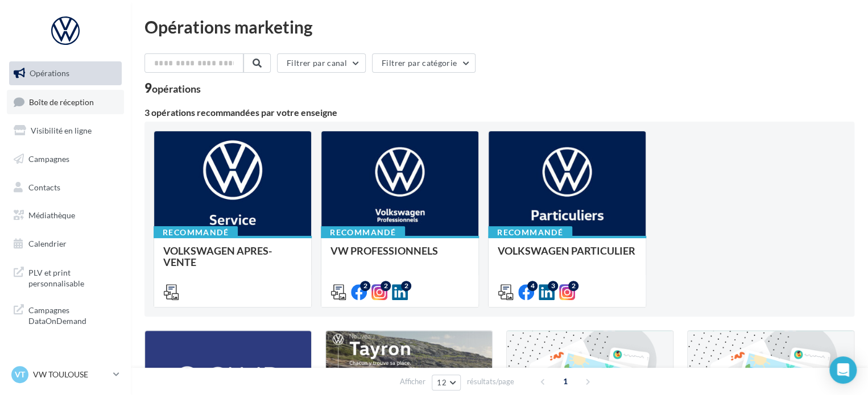  What do you see at coordinates (65, 102) in the screenshot?
I see `a: Boîte de réception` at bounding box center [65, 102].